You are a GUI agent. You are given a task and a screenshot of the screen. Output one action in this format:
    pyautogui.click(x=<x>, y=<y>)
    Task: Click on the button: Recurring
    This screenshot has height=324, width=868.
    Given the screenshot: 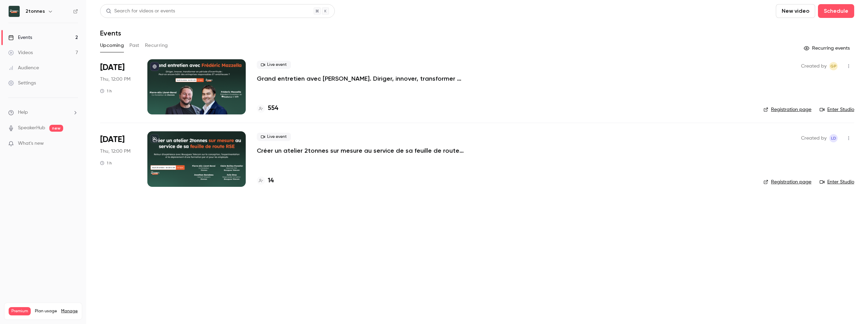 What is the action you would take?
    pyautogui.click(x=156, y=46)
    